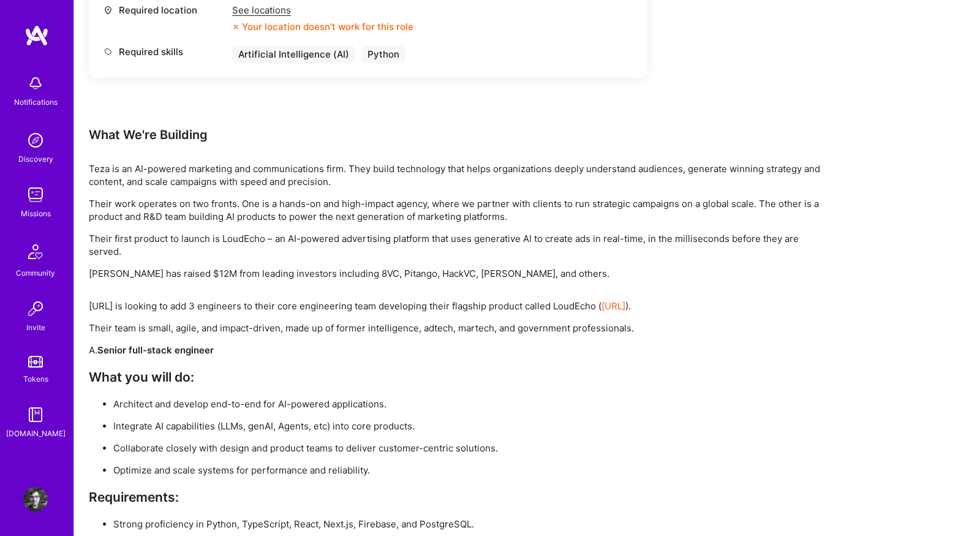 The width and height of the screenshot is (980, 536). Describe the element at coordinates (36, 102) in the screenshot. I see `div: Notifications` at that location.